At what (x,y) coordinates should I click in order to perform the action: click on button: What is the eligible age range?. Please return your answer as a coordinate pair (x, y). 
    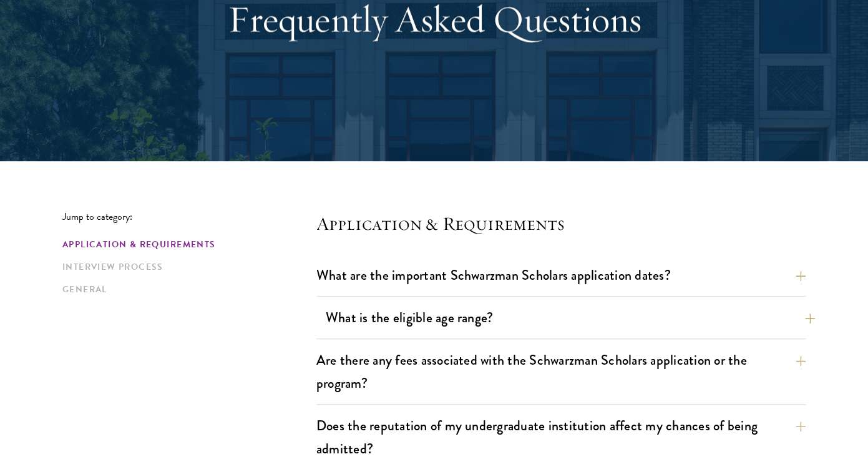
    Looking at the image, I should click on (570, 317).